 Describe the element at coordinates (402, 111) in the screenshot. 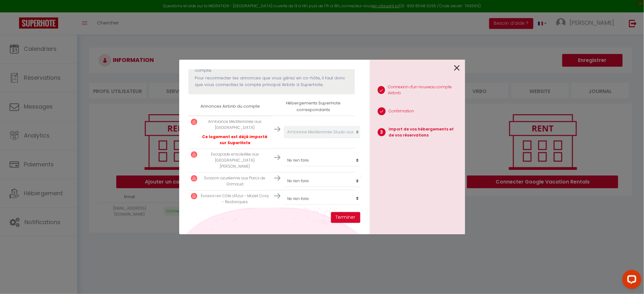

I see `p: Confirmation` at that location.